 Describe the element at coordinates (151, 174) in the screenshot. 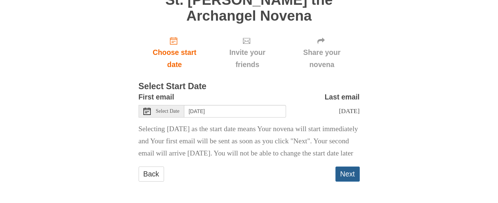

I see `a: Back` at that location.